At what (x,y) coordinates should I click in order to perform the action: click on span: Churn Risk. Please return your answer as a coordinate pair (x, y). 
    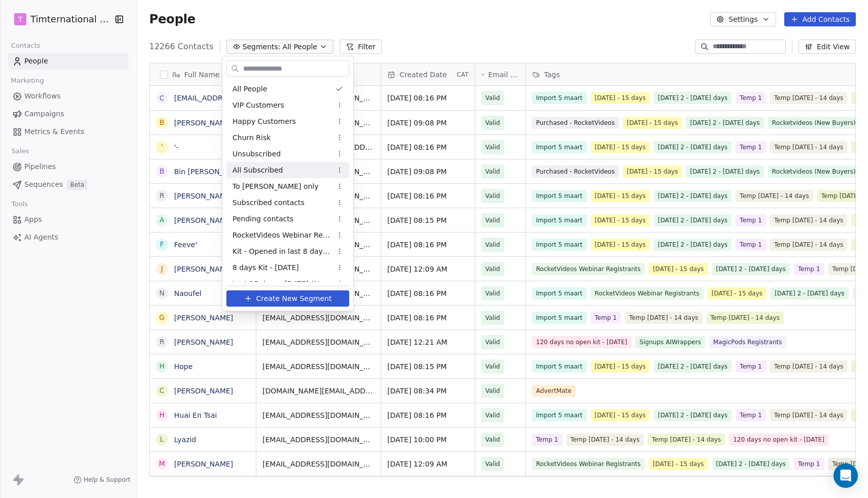
    Looking at the image, I should click on (251, 138).